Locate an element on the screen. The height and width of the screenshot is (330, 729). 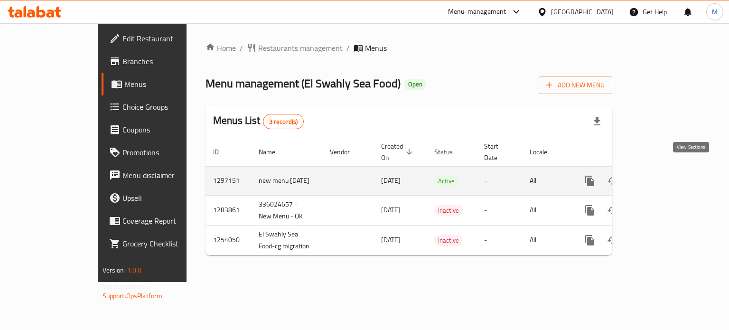
button: Add New Menu is located at coordinates (575, 85).